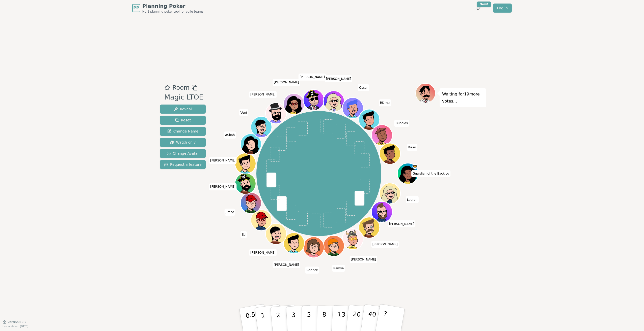  Describe the element at coordinates (17, 323) in the screenshot. I see `span: Version 0.9.2` at that location.